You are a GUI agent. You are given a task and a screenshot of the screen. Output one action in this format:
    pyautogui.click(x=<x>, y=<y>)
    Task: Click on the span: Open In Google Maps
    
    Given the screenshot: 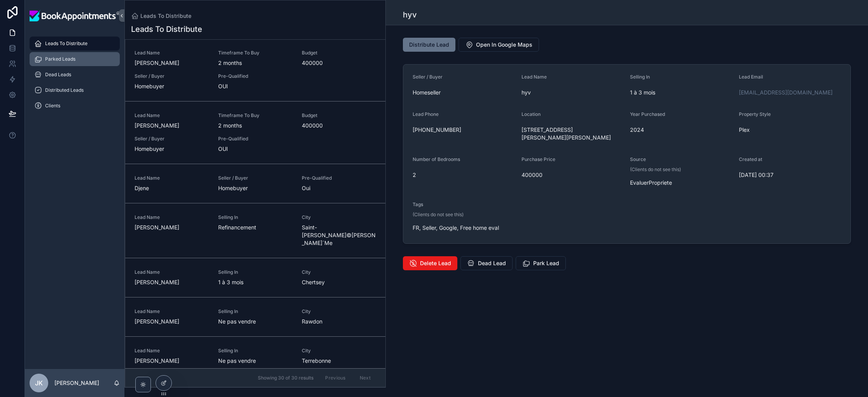 What is the action you would take?
    pyautogui.click(x=504, y=45)
    